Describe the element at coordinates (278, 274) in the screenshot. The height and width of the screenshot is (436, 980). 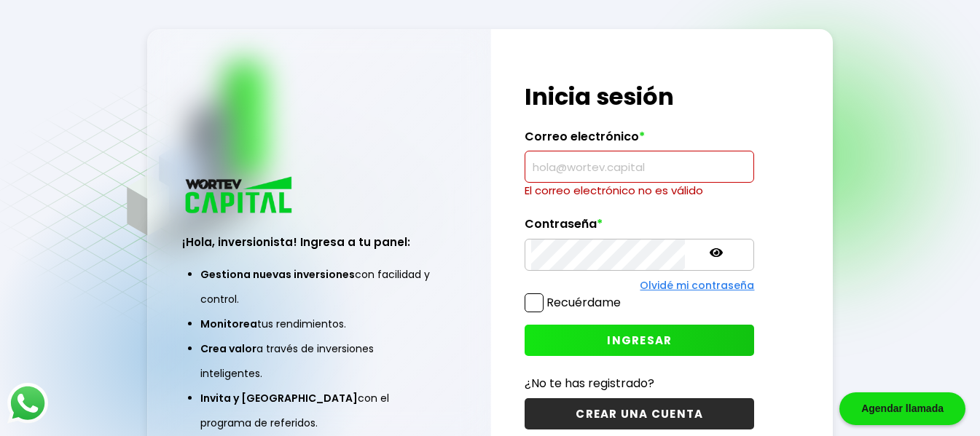
I see `span: Gestiona nuevas inversiones` at that location.